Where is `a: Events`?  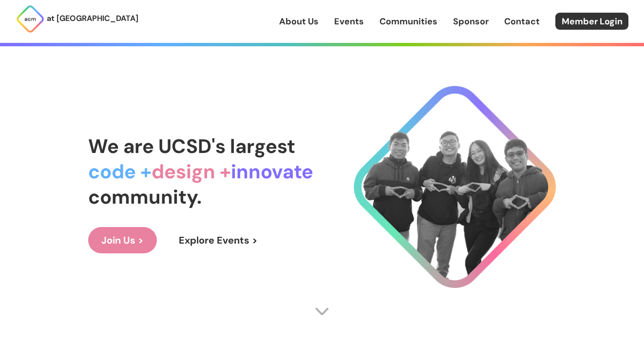 a: Events is located at coordinates (349, 21).